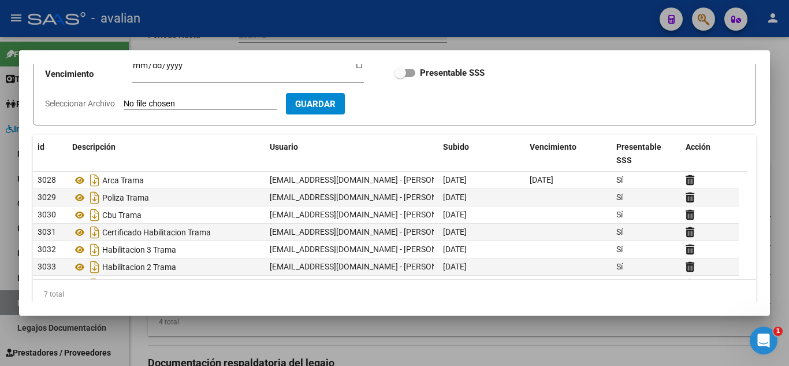 The image size is (789, 366). I want to click on span: Descripción, so click(94, 147).